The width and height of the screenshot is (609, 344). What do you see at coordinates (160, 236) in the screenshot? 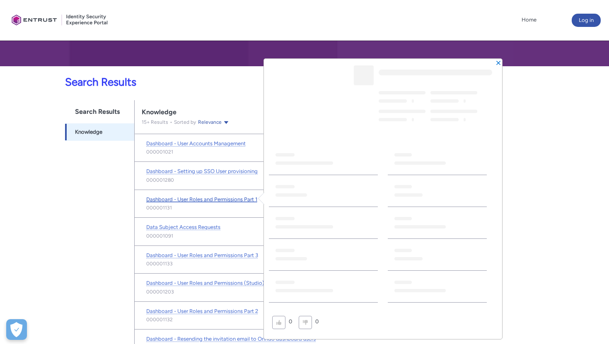
I see `lightning-formatted-text: 000001091` at bounding box center [160, 236].